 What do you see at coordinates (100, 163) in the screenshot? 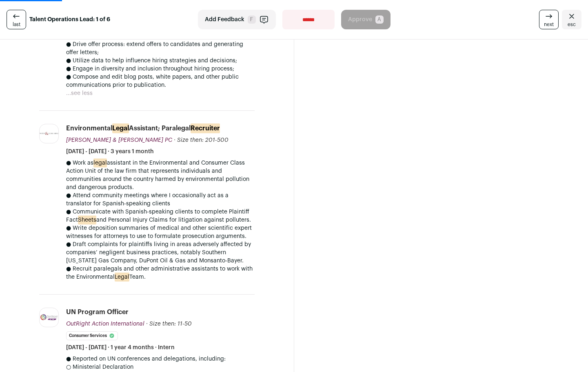
I see `mark: legal` at bounding box center [100, 163].